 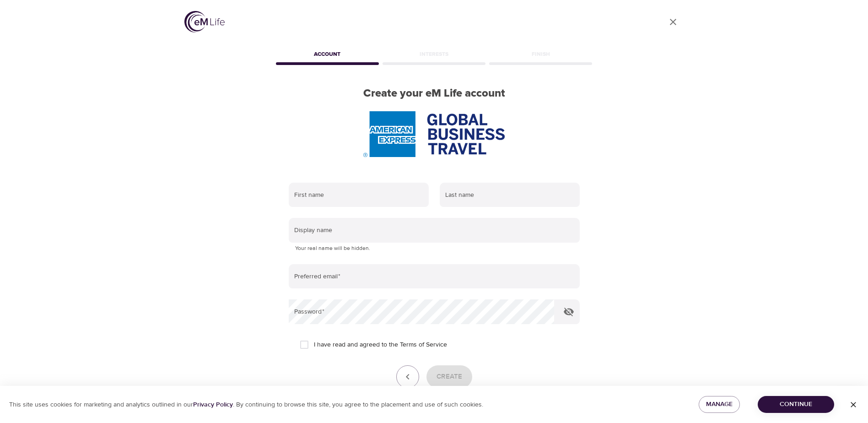 I want to click on b: Privacy Policy, so click(x=213, y=405).